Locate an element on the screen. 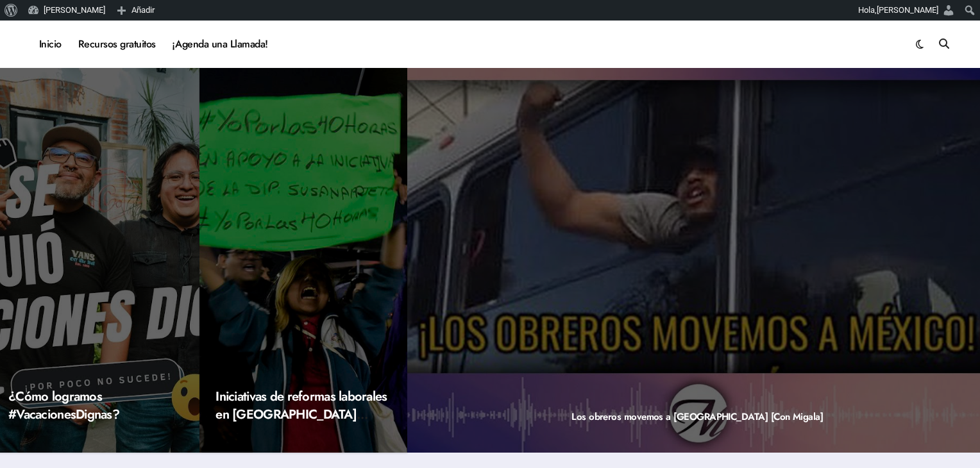 This screenshot has height=468, width=980. a: ¡Agenda una Llamada! is located at coordinates (220, 44).